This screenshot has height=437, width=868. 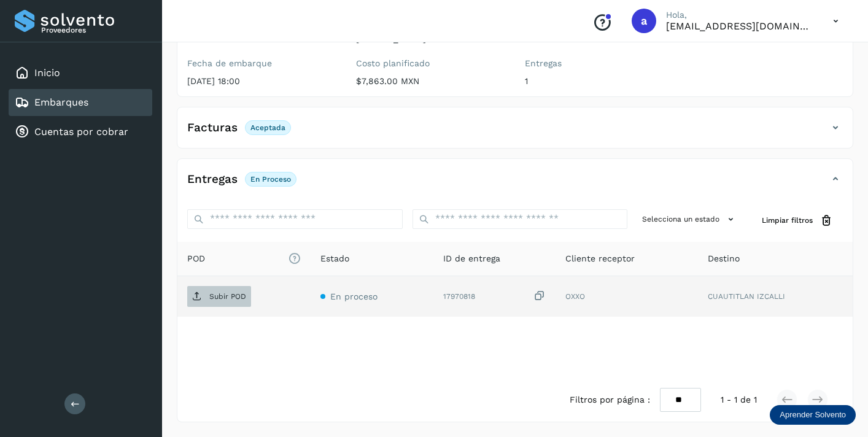 I want to click on a: Cuentas por cobrar, so click(x=81, y=131).